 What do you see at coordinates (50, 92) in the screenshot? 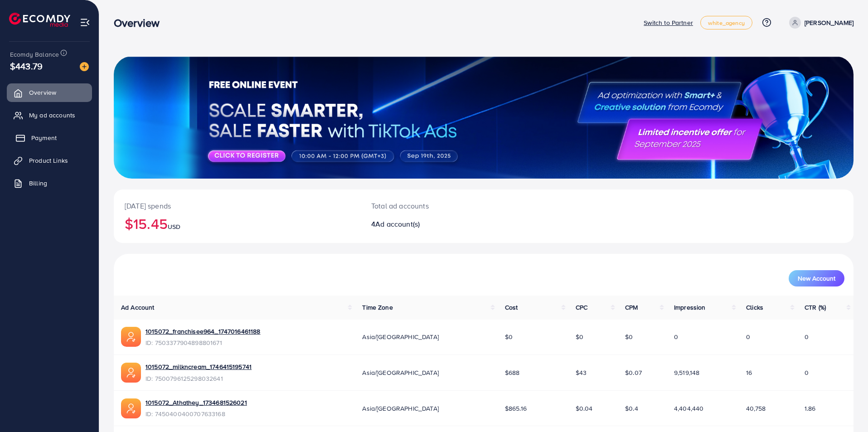
I see `a: Overview` at bounding box center [50, 92].